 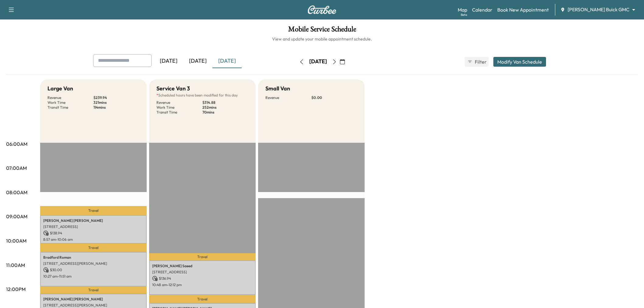 What do you see at coordinates (464, 15) in the screenshot?
I see `div: Beta` at bounding box center [464, 15].